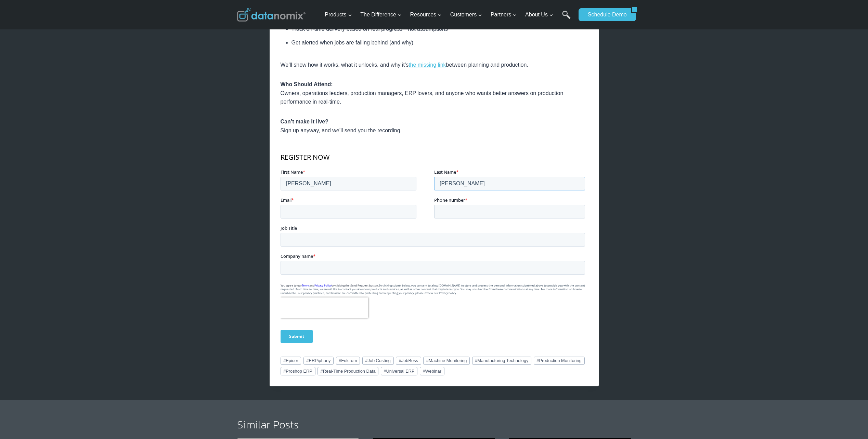 The width and height of the screenshot is (868, 439). What do you see at coordinates (566, 18) in the screenshot?
I see `a: Search` at bounding box center [566, 18].